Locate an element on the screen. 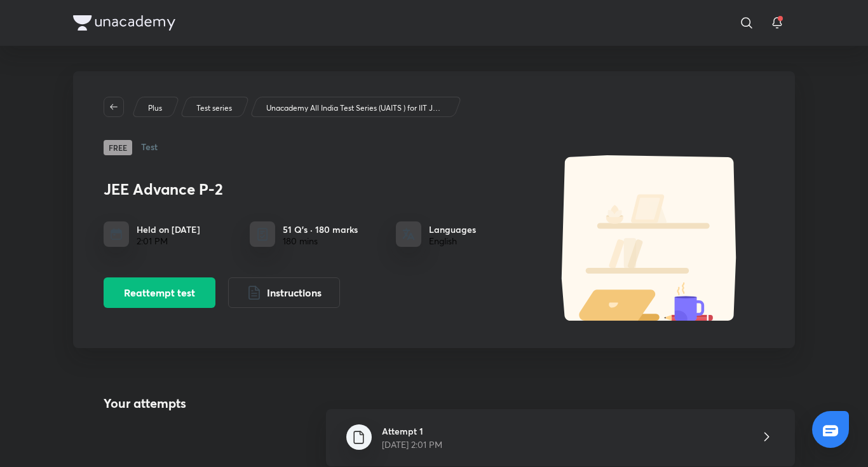  img: Company Logo is located at coordinates (124, 23).